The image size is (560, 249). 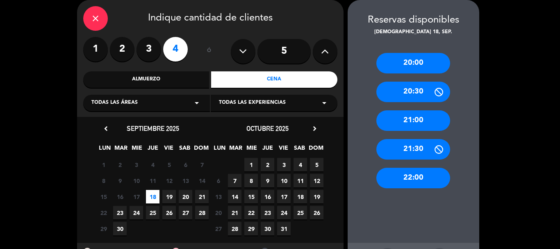 What do you see at coordinates (314, 128) in the screenshot?
I see `i: chevron_right` at bounding box center [314, 128].